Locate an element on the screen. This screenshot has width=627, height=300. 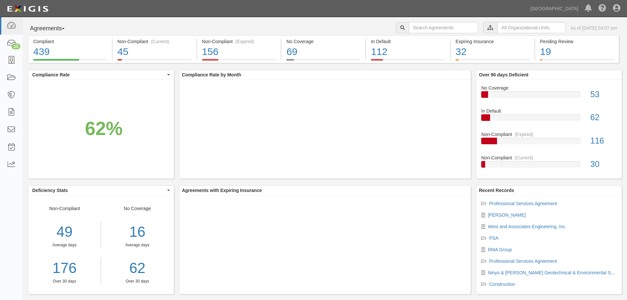
div: 112 is located at coordinates (408, 52).